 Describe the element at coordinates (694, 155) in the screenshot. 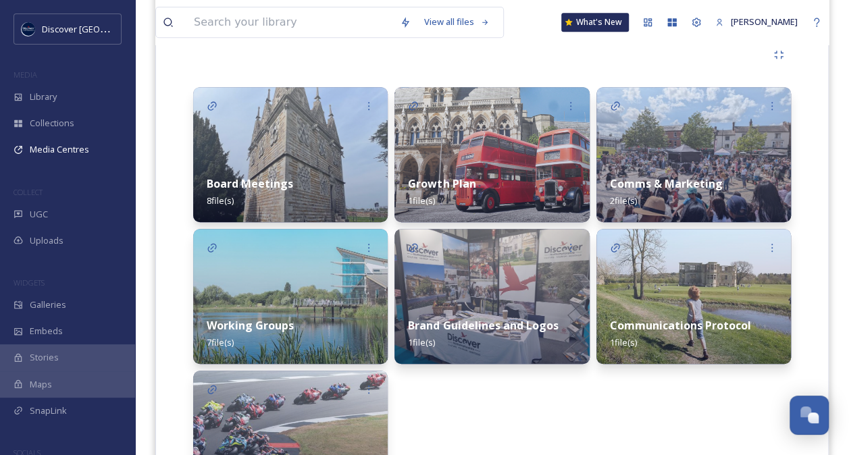

I see `img: 4f441ff7-a847-461b-aaa5-c19687a46818.jpg` at that location.